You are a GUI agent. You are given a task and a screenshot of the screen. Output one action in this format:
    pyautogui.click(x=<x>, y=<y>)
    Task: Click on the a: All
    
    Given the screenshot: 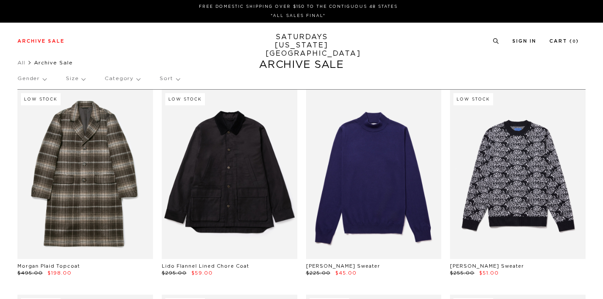 What is the action you would take?
    pyautogui.click(x=21, y=63)
    